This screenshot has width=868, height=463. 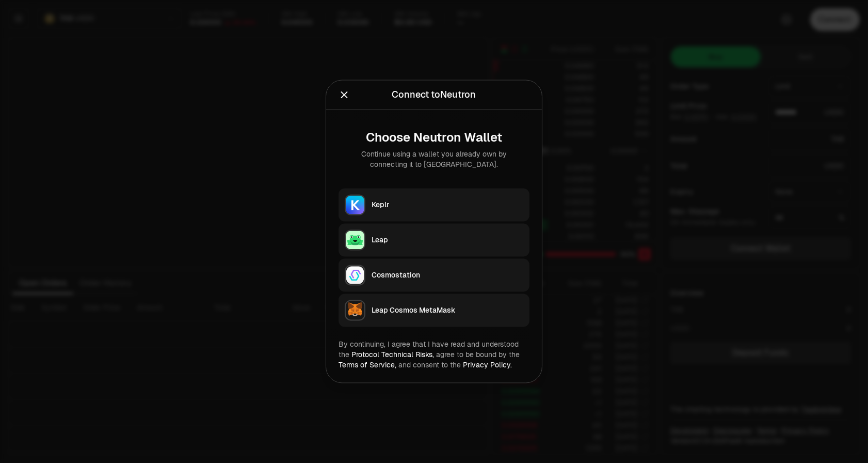 What do you see at coordinates (368, 366) in the screenshot?
I see `a: Terms of Service,` at bounding box center [368, 366].